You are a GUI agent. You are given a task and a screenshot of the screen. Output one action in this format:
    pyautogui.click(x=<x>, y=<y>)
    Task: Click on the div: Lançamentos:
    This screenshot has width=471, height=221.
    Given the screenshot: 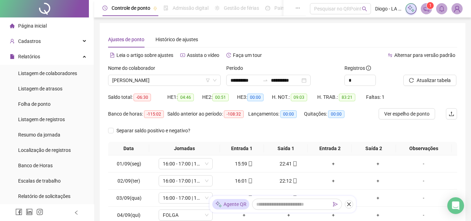 What is the action you would take?
    pyautogui.click(x=276, y=114)
    